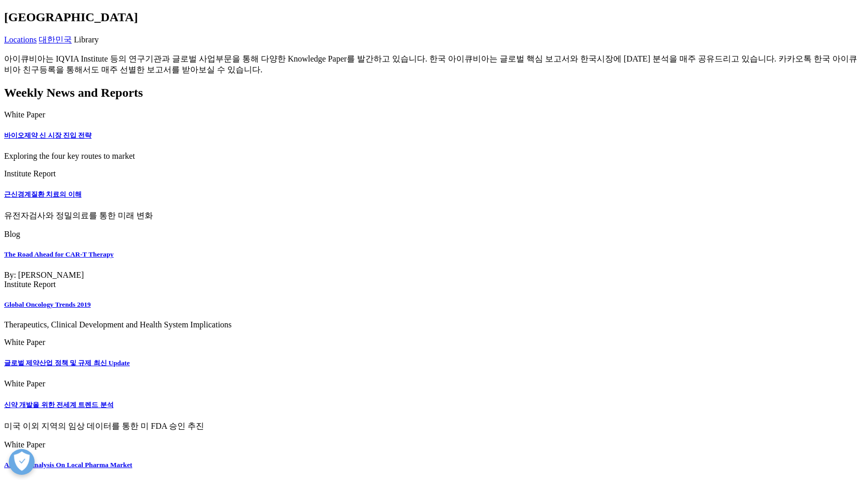  Describe the element at coordinates (22, 462) in the screenshot. I see `button: 개방형 기본 설정` at that location.